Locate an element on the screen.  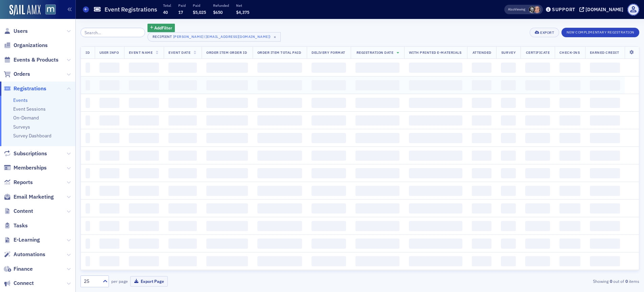
img: logo is located at coordinates (27, 18).